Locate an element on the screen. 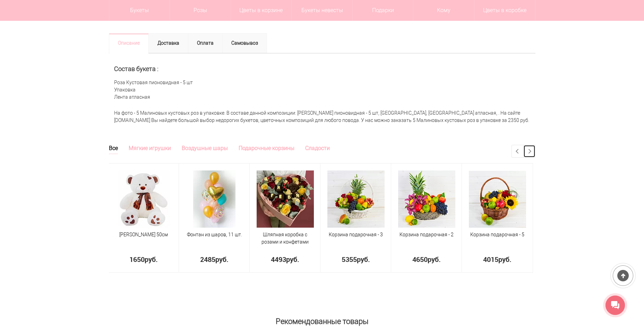 The image size is (644, 334). img: Медведь Тони 50см is located at coordinates (144, 199).